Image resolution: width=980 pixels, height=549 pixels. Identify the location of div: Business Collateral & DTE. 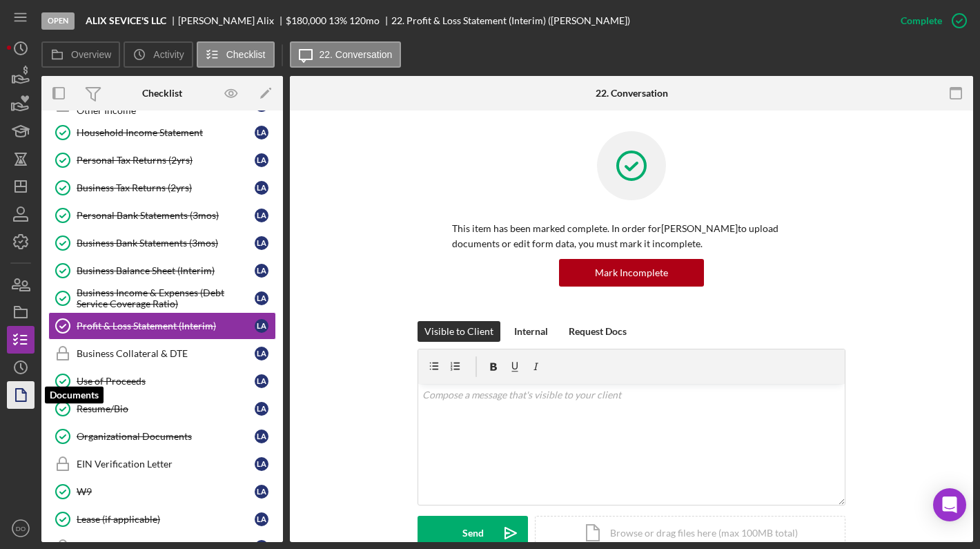
(165, 354).